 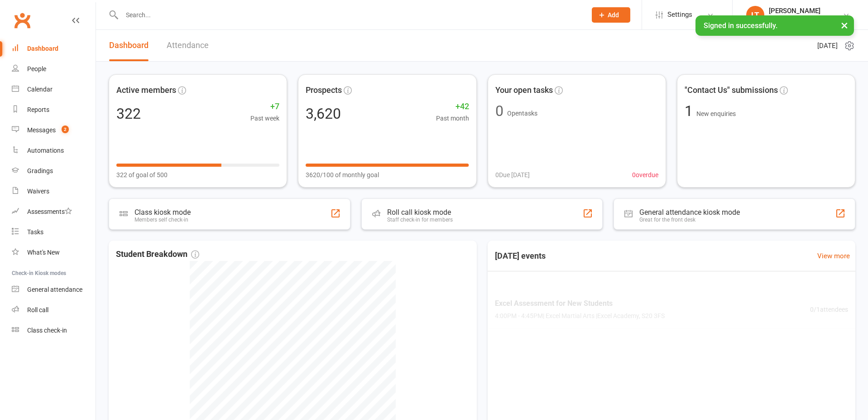 What do you see at coordinates (795, 19) in the screenshot?
I see `div: Excel Martial Arts` at bounding box center [795, 19].